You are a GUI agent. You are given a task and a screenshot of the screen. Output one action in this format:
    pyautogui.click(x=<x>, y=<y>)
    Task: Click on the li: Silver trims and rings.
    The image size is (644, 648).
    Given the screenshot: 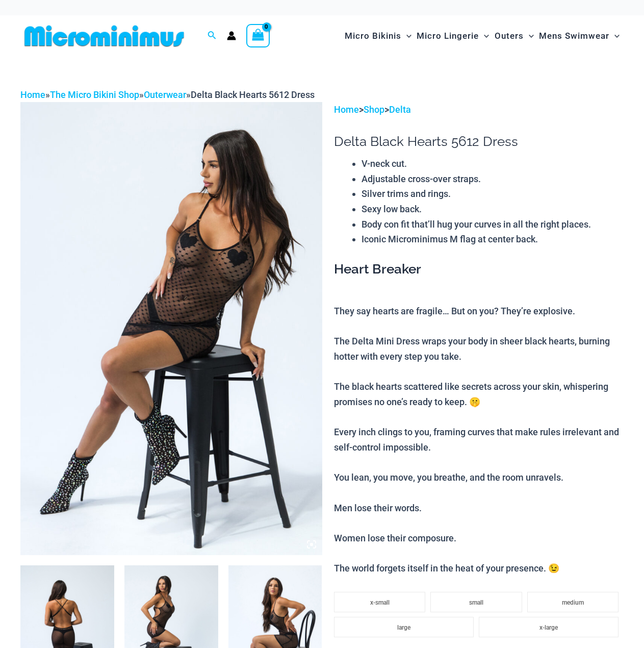 What is the action you would take?
    pyautogui.click(x=493, y=193)
    